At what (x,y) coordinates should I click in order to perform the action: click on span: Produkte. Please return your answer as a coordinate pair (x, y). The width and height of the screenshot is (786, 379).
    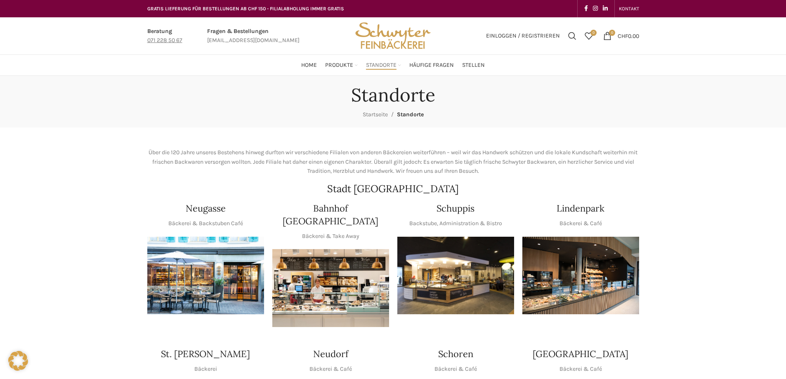
    Looking at the image, I should click on (339, 65).